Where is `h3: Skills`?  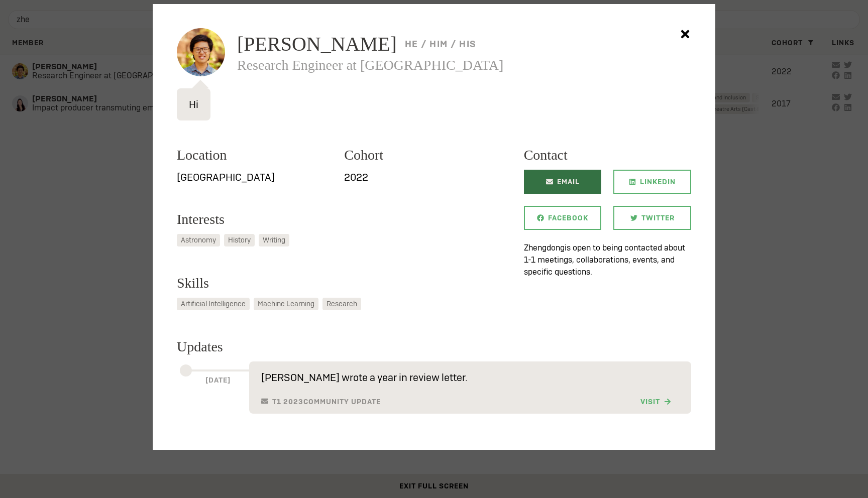
h3: Skills is located at coordinates (344, 283).